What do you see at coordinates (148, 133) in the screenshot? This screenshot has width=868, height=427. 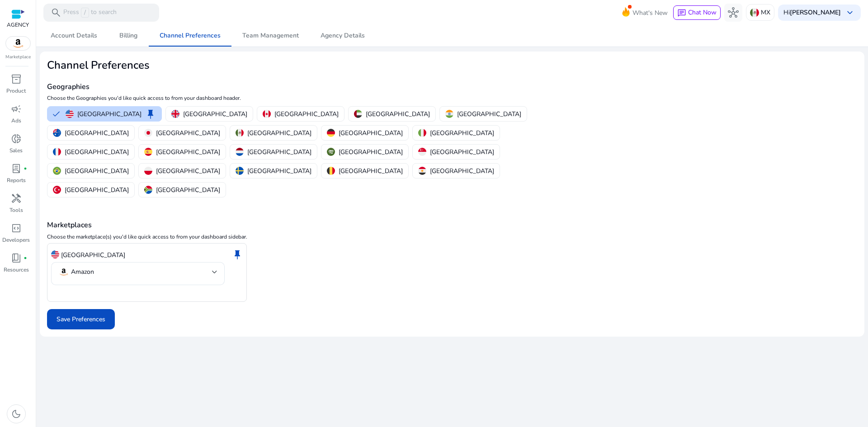 I see `img: jp.svg` at bounding box center [148, 133].